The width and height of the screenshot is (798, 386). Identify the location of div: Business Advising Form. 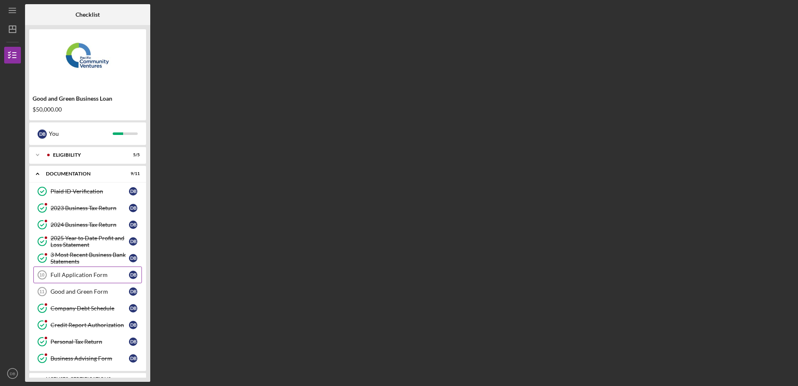
(90, 358).